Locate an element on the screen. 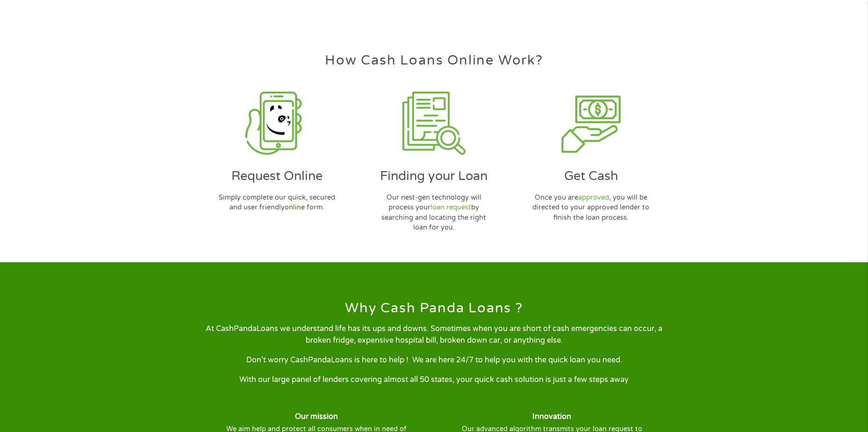  img: Apply for an Installment loan is located at coordinates (434, 123).